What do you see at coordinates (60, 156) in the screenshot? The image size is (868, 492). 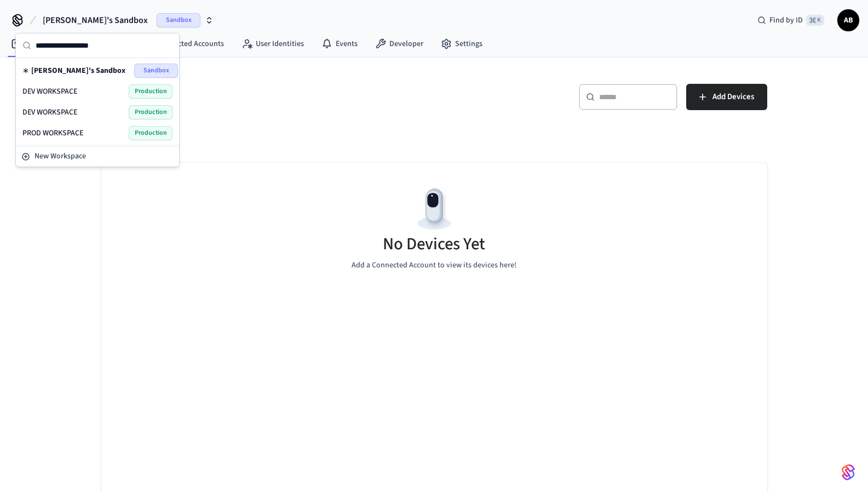 I see `span: New Workspace` at bounding box center [60, 156].